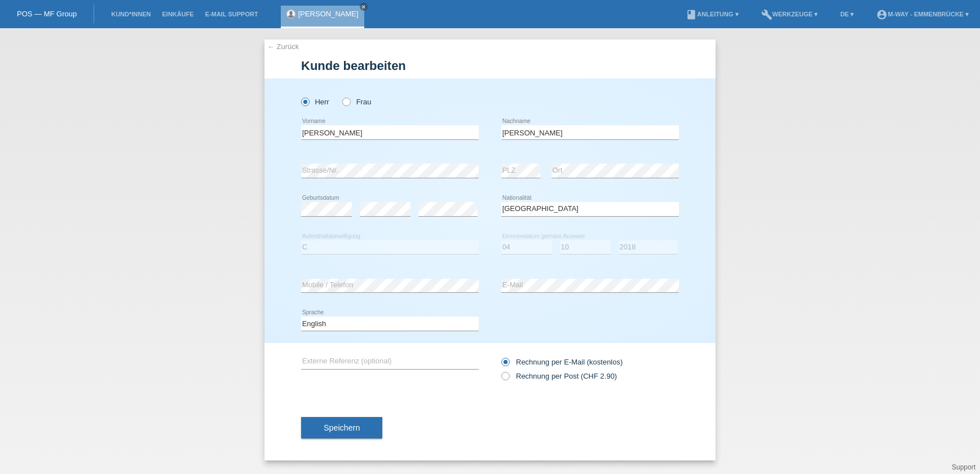 The height and width of the screenshot is (474, 980). I want to click on label: Rechnung per E-Mail (kostenlos), so click(562, 362).